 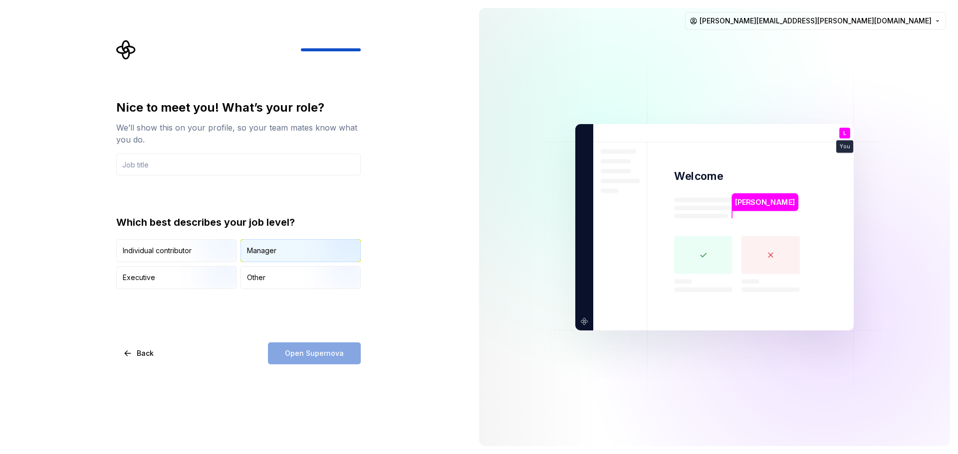 I want to click on span: Back, so click(x=145, y=354).